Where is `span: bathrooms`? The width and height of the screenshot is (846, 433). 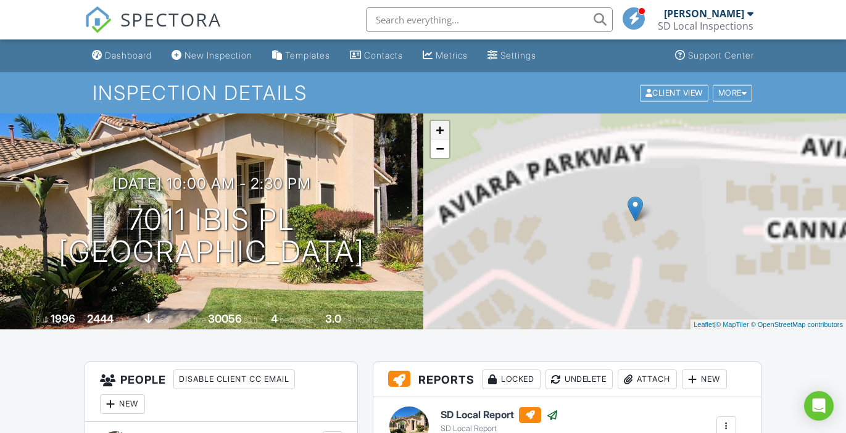
span: bathrooms is located at coordinates (360, 320).